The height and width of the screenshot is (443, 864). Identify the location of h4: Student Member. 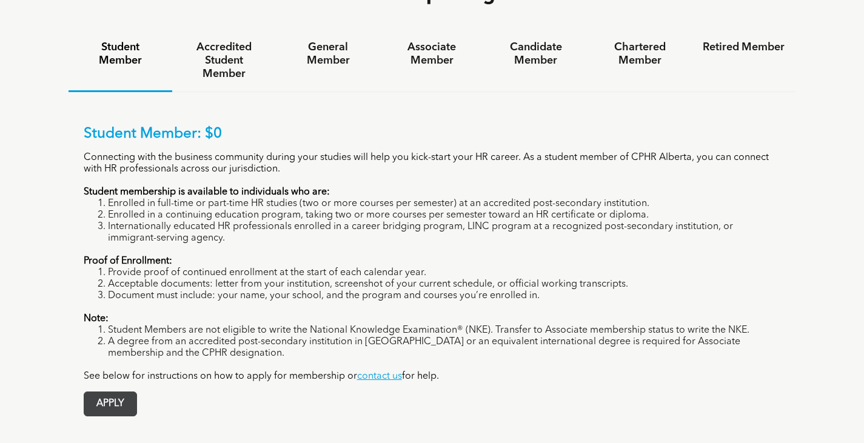
(120, 54).